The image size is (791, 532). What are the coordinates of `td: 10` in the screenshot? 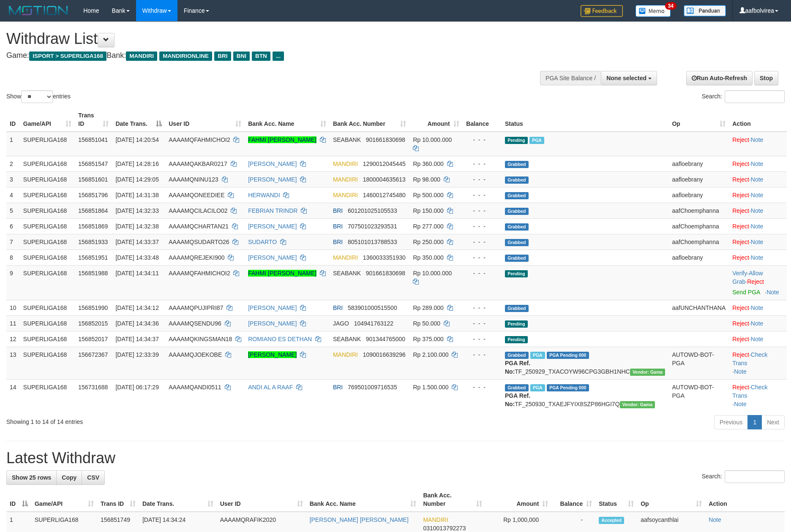 It's located at (13, 307).